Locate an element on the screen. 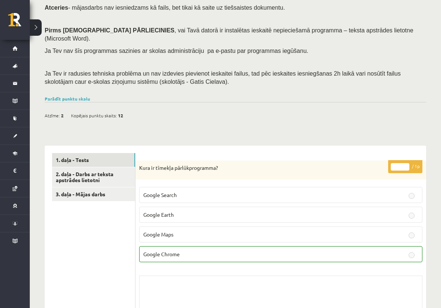 This screenshot has height=308, width=441. span: Google Earth is located at coordinates (158, 214).